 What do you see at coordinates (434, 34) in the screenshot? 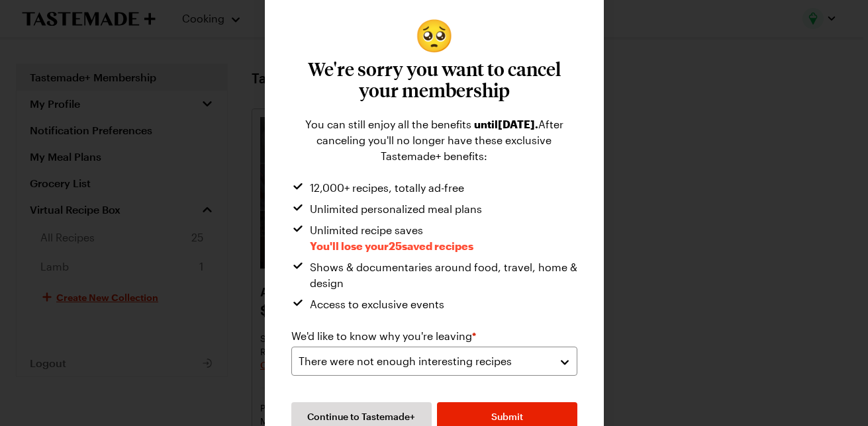
I see `span: pleading face emoji` at bounding box center [434, 34].